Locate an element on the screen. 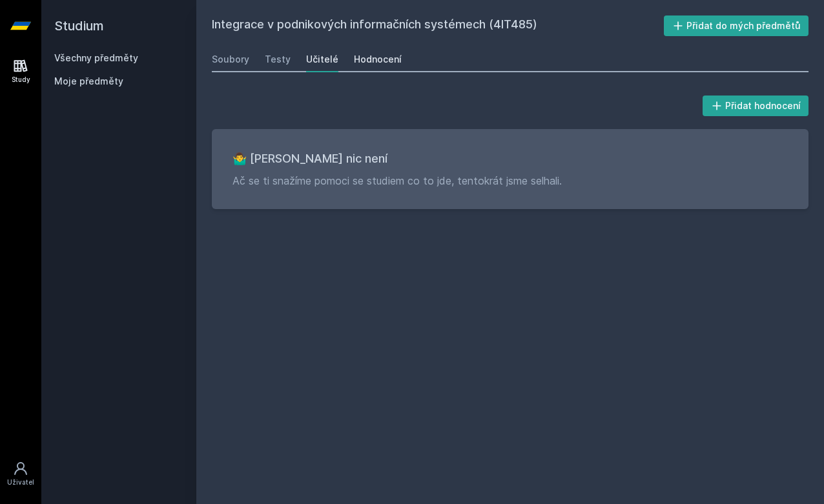 This screenshot has height=504, width=824. div: Uživatel is located at coordinates (20, 482).